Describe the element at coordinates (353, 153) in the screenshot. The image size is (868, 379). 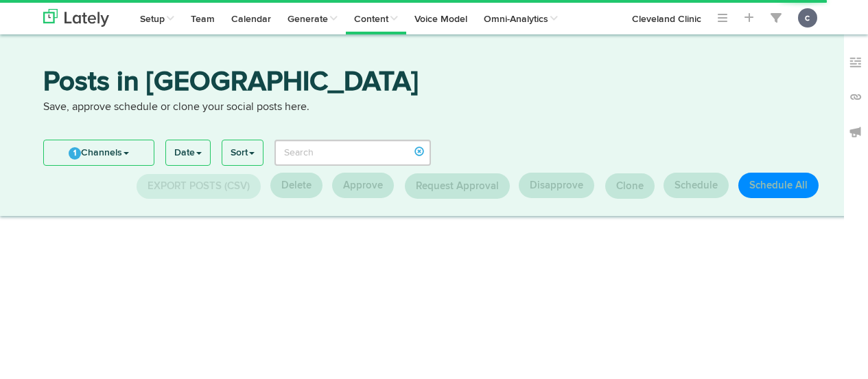
I see `input: Search` at that location.